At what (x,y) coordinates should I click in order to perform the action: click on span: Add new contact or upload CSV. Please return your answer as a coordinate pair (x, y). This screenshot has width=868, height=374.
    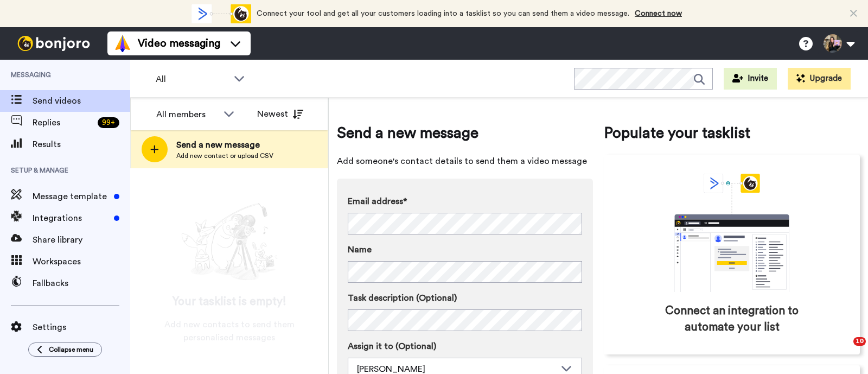
    Looking at the image, I should click on (225, 156).